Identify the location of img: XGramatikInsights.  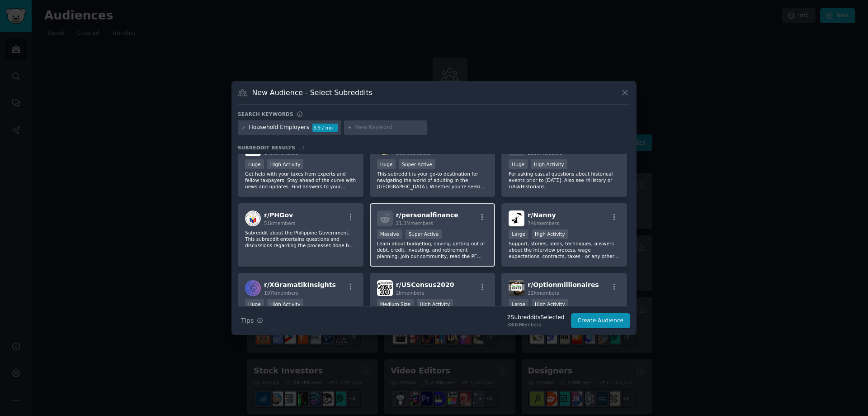
(252, 288).